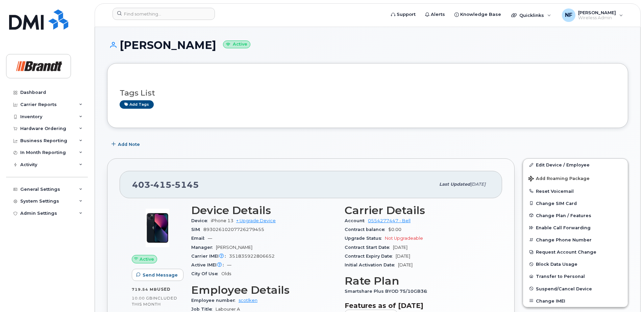 This screenshot has height=312, width=644. Describe the element at coordinates (368, 247) in the screenshot. I see `span: Contract Start Date` at that location.